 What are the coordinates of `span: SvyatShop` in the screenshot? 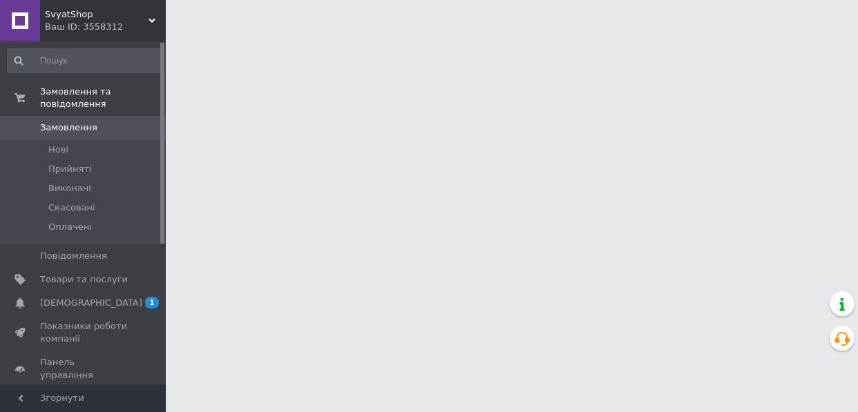 It's located at (97, 15).